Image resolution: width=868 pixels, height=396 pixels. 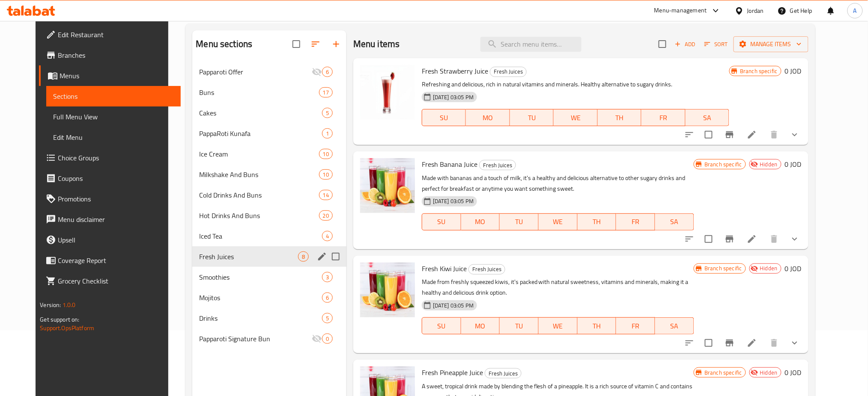 What do you see at coordinates (270, 72) in the screenshot?
I see `div: Papparoti Offer6` at bounding box center [270, 72].